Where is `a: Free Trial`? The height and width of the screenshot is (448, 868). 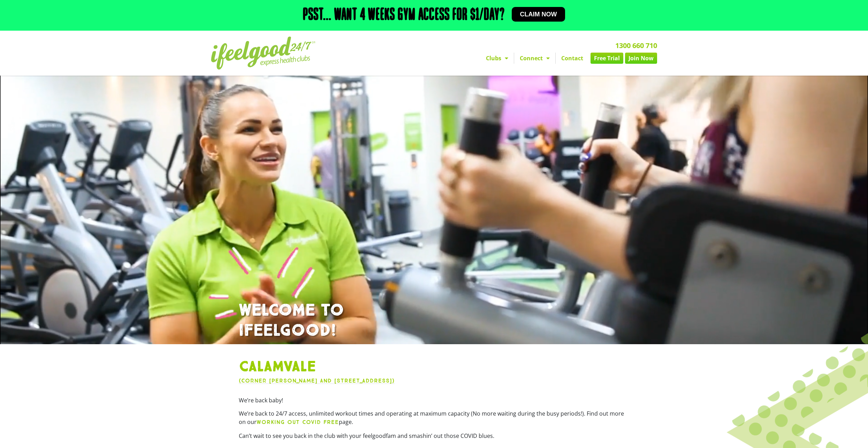 a: Free Trial is located at coordinates (607, 58).